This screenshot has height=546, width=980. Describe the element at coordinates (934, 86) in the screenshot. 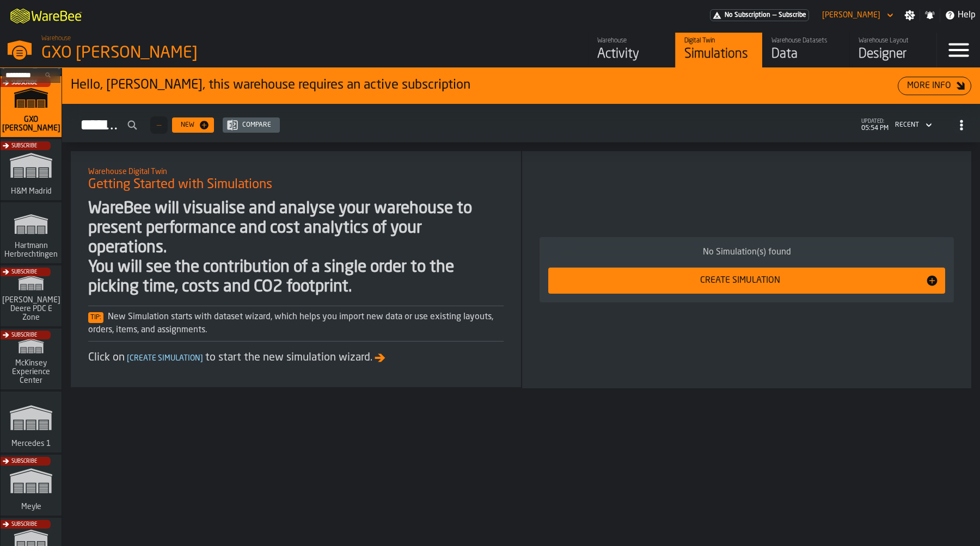

I see `button: button-More Info` at that location.